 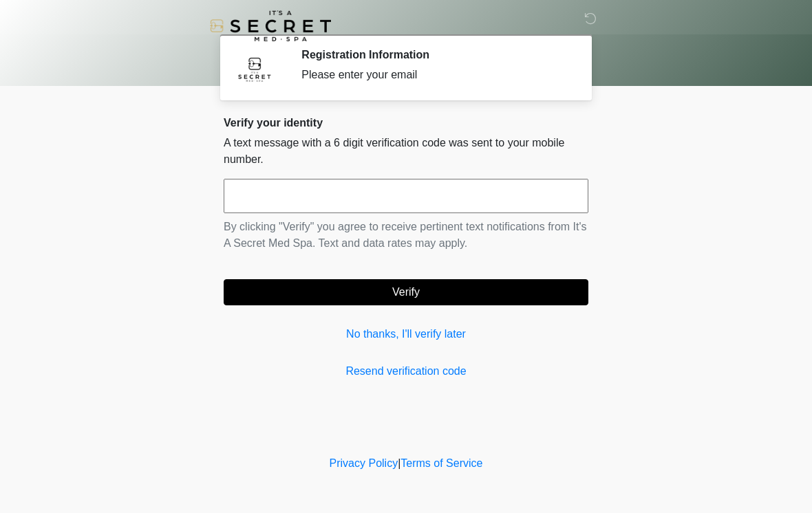 I want to click on h2: Registration Information, so click(x=434, y=54).